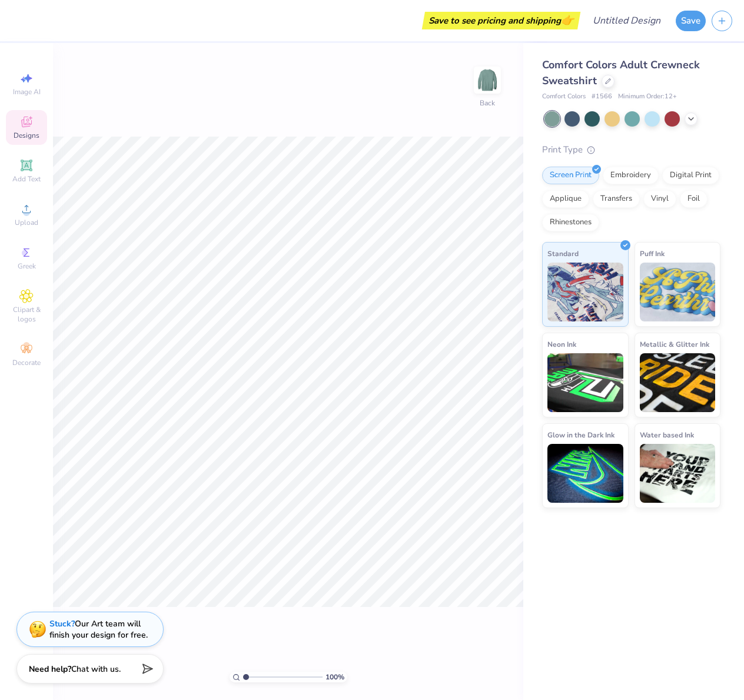 The width and height of the screenshot is (744, 700). Describe the element at coordinates (694, 199) in the screenshot. I see `div: Foil` at that location.